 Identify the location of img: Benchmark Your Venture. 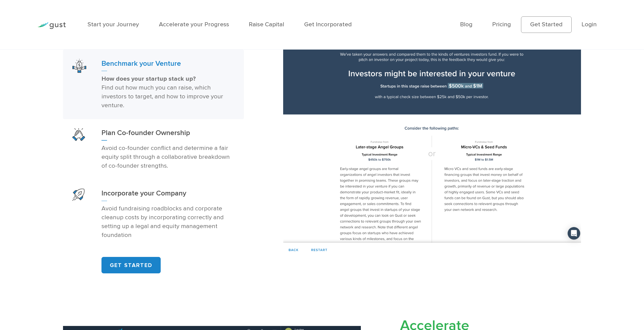
(79, 66).